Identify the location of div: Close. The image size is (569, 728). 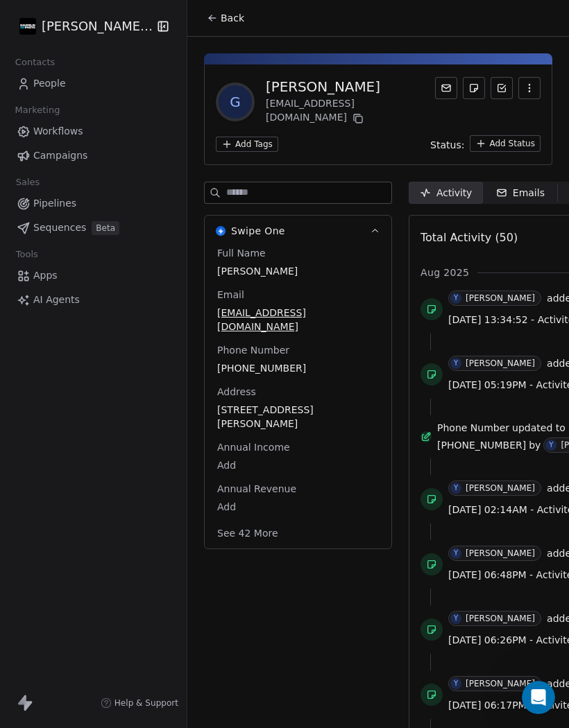
(256, 18).